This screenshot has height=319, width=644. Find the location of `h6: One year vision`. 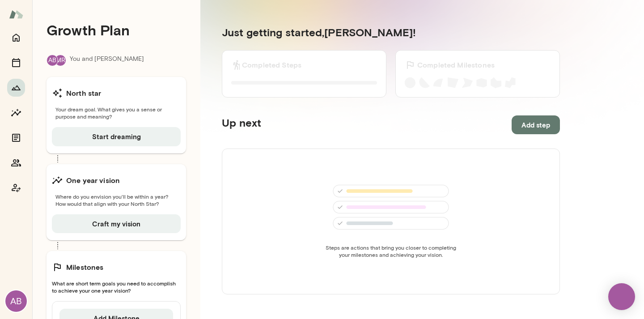

h6: One year vision is located at coordinates (93, 180).